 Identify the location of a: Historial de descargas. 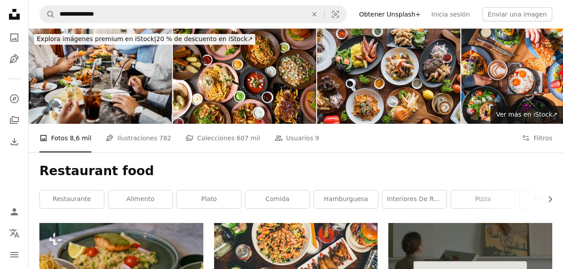
(14, 142).